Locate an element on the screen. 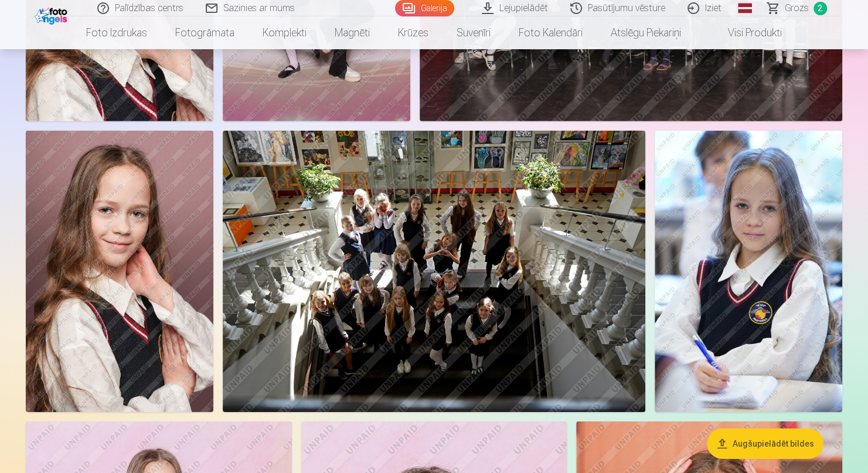  a: Komplekti is located at coordinates (285, 33).